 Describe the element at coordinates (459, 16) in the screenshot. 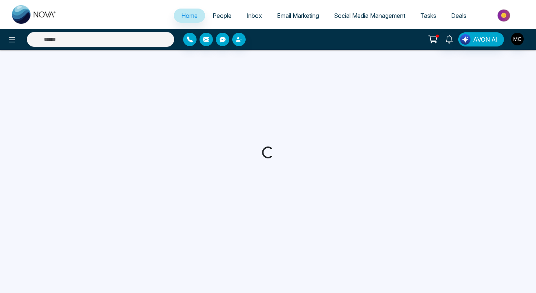

I see `span: Deals` at that location.